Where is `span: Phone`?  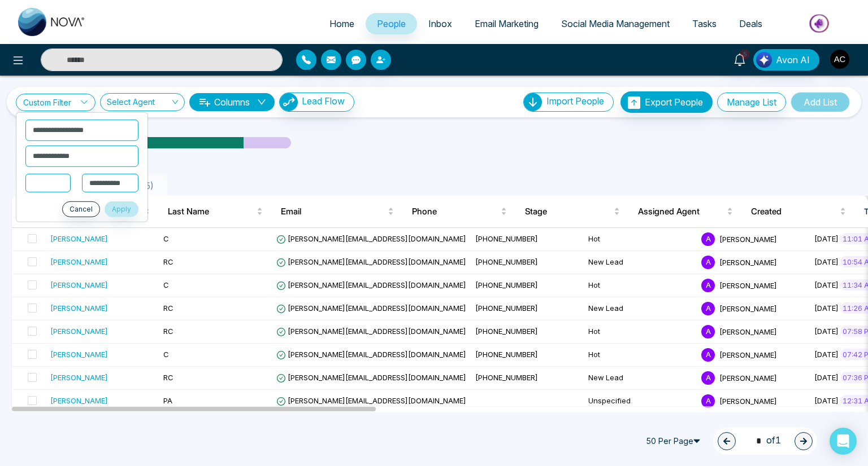 span: Phone is located at coordinates (455, 211).